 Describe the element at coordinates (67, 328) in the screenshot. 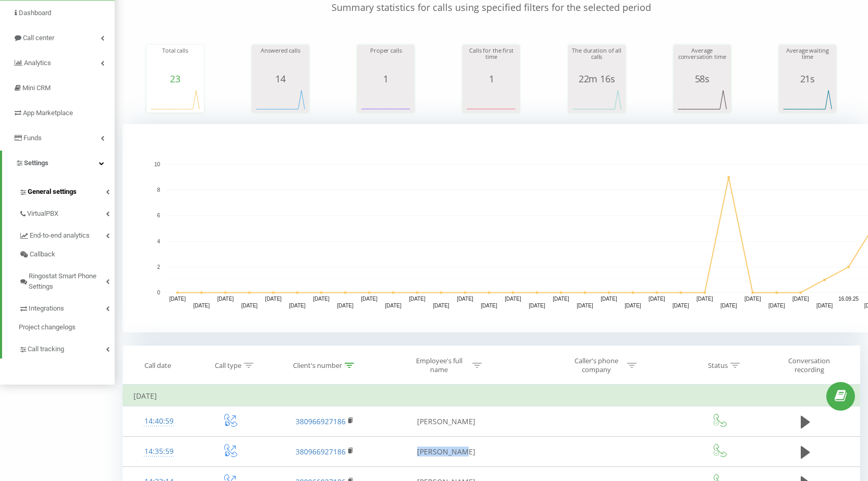

I see `a: Project changelogs` at that location.